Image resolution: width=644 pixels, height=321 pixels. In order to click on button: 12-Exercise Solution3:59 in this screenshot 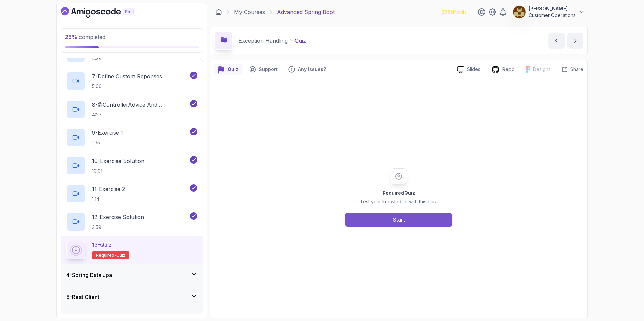, I will do `click(132, 222)`.